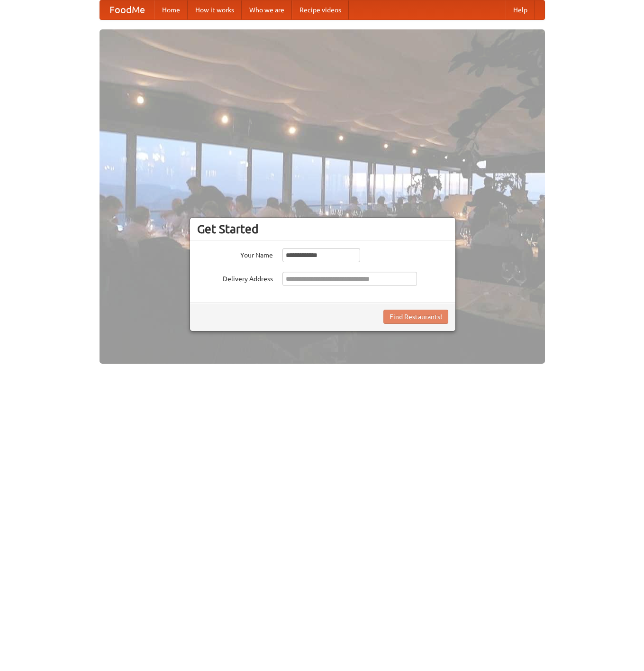 This screenshot has height=671, width=644. I want to click on a: How it works, so click(215, 10).